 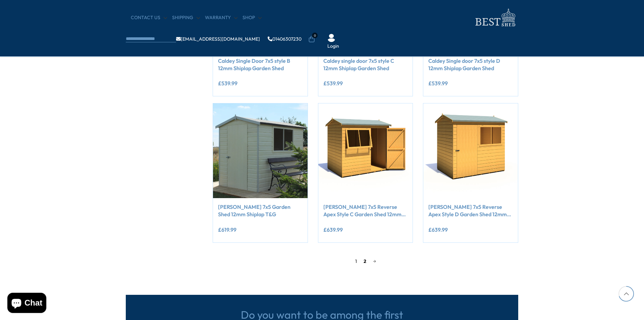 I want to click on span: 1, so click(x=356, y=261).